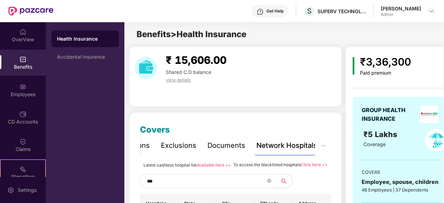 This screenshot has height=203, width=444. What do you see at coordinates (23, 32) in the screenshot?
I see `img: svg+xml;base64,PHN2ZyBpZD0iSG9tZSIgeG1sbnM9Imh0dHA6Ly93d3cudzMub3JnLzIwMDAvc3ZnIiB3aWR0aD0iMjAiIG...` at bounding box center [23, 32].